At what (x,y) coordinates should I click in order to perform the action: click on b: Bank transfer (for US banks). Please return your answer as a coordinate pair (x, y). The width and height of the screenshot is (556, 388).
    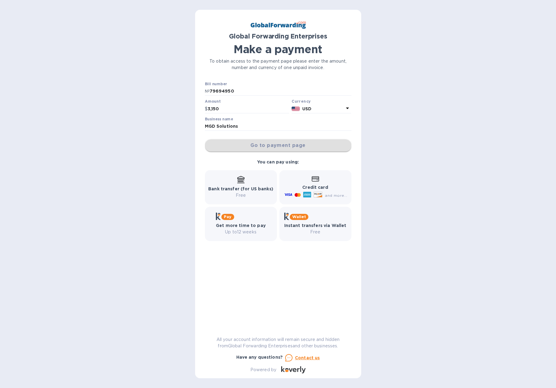
    Looking at the image, I should click on (241, 189).